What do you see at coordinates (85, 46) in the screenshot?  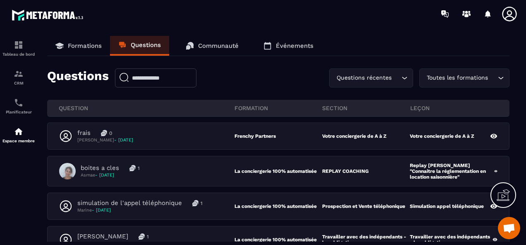 I see `p: Formations` at bounding box center [85, 46].